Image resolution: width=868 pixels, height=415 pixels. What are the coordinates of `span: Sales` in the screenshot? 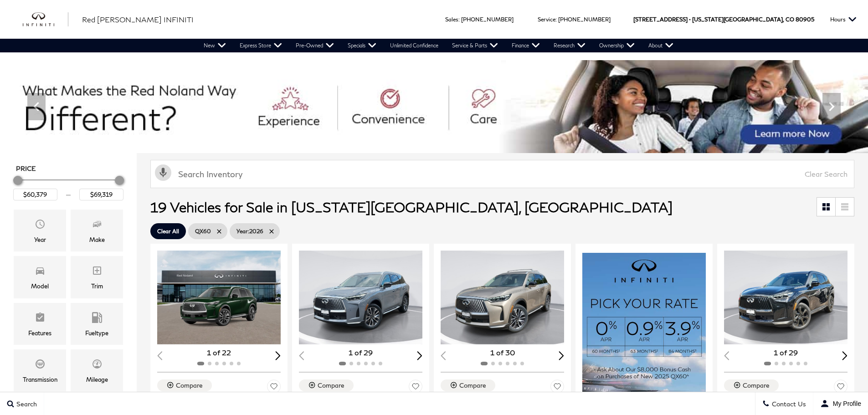 It's located at (452, 19).